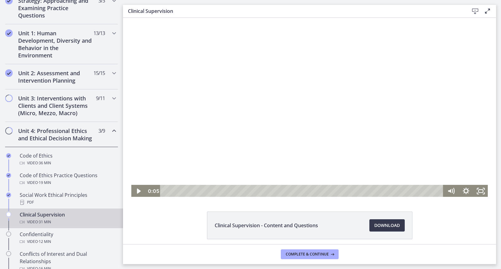 This screenshot has height=269, width=501. Describe the element at coordinates (387, 226) in the screenshot. I see `a: Download` at that location.